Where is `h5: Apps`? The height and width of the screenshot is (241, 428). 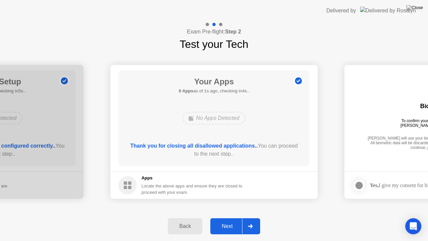
h5: Apps is located at coordinates (192, 178).